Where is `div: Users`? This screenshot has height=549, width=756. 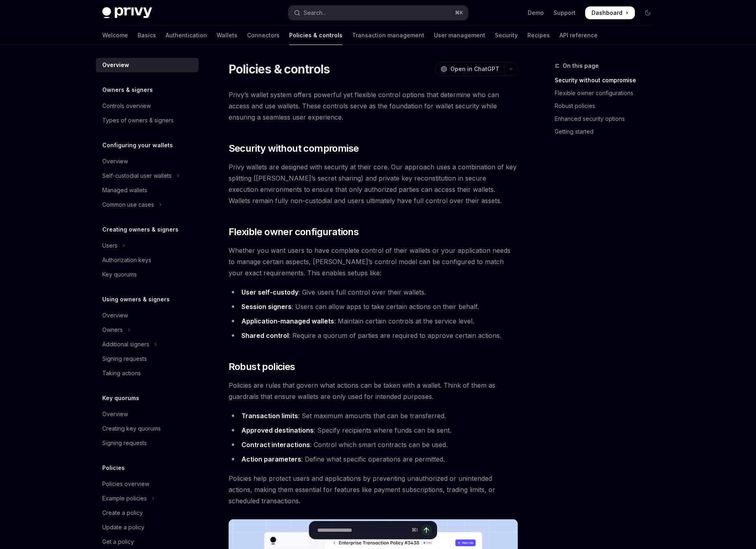 div: Users is located at coordinates (110, 245).